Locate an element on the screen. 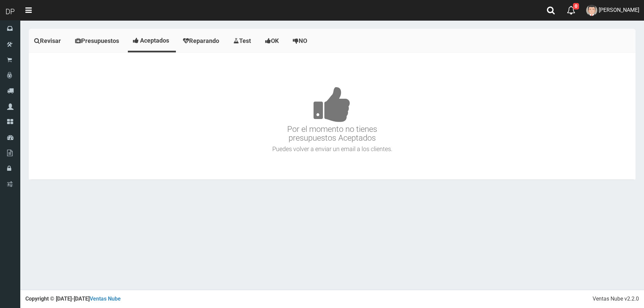 The height and width of the screenshot is (308, 644). span: OK is located at coordinates (275, 40).